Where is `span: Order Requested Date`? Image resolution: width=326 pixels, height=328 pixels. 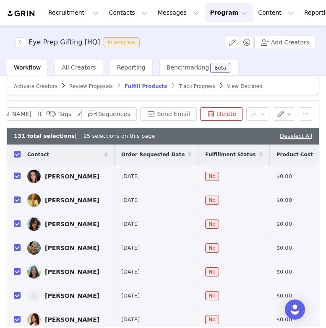
span: Order Requested Date is located at coordinates (153, 155).